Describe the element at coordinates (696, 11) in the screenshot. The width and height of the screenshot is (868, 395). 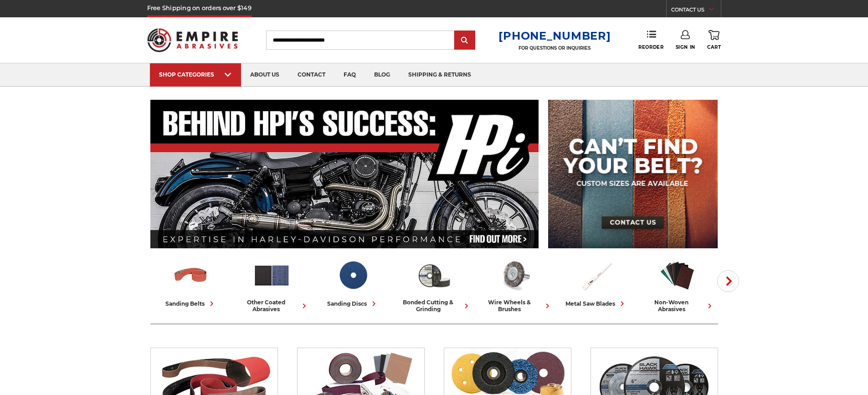
I see `a: CONTACT US` at that location.